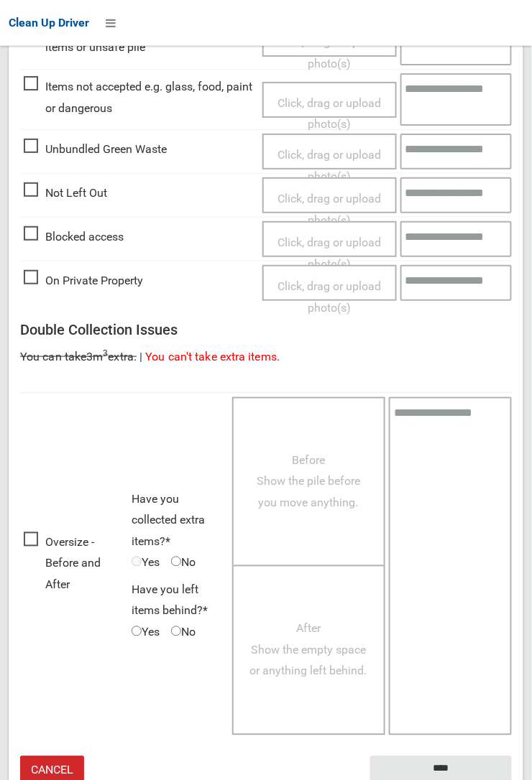 Image resolution: width=532 pixels, height=780 pixels. Describe the element at coordinates (66, 193) in the screenshot. I see `span: Not Left Out` at that location.